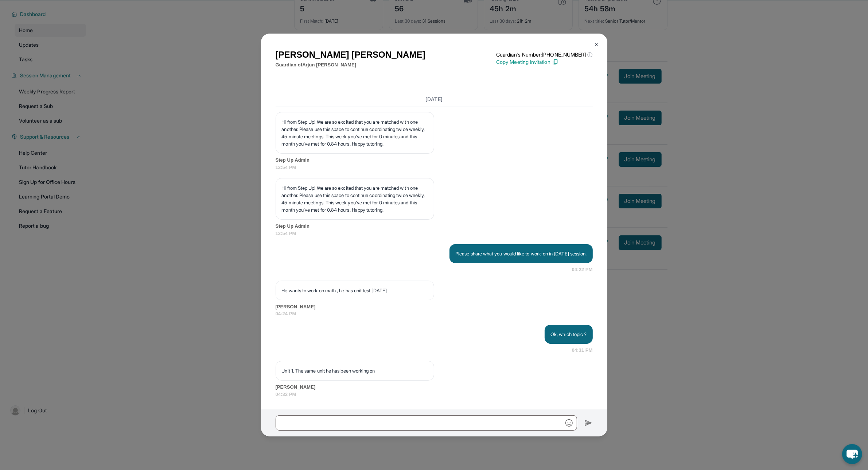  I want to click on span: 04:24 PM, so click(434, 314).